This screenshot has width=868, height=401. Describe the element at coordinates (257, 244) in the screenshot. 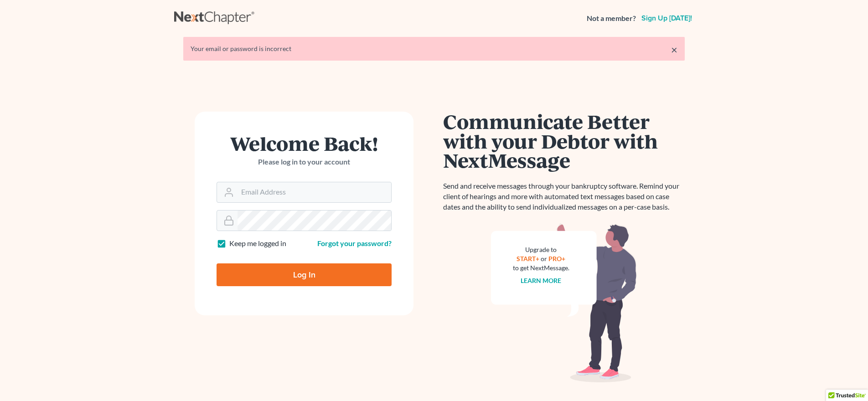

I see `label: Keep me logged in` at that location.